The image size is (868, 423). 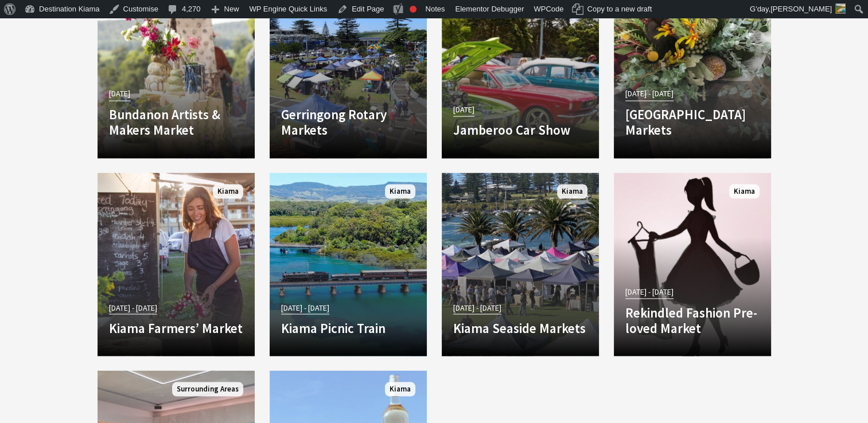 What do you see at coordinates (521, 328) in the screenshot?
I see `h4: Kiama Seaside Markets` at bounding box center [521, 328].